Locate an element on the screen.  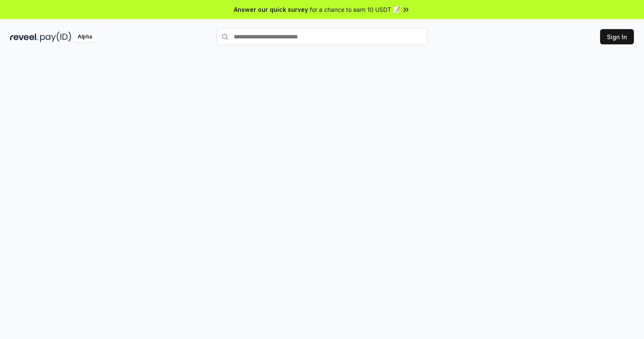
button: Sign In is located at coordinates (617, 37).